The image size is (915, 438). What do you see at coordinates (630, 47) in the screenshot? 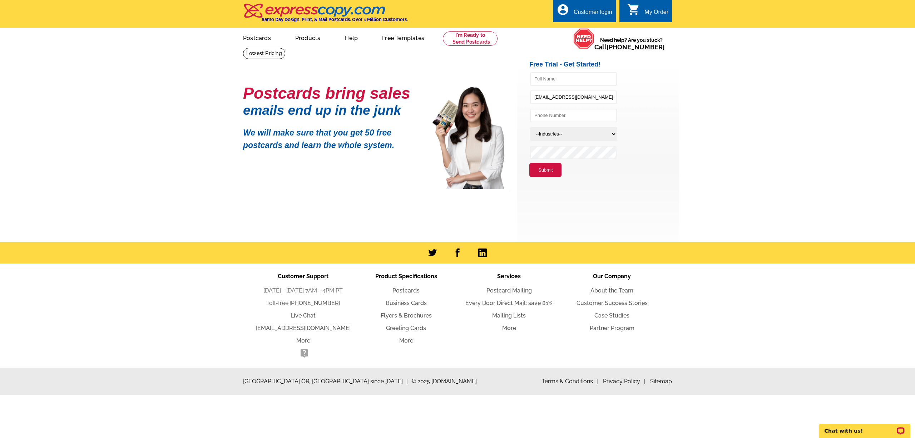
I see `span: Call` at bounding box center [630, 47].